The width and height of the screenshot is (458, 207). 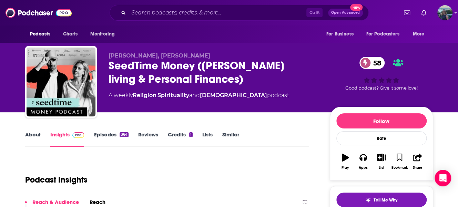 I want to click on button: tell me why sparkleTell Me Why, so click(x=381, y=200).